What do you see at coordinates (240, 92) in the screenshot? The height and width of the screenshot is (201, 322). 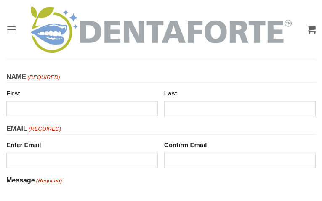 I see `label: Last` at bounding box center [240, 92].